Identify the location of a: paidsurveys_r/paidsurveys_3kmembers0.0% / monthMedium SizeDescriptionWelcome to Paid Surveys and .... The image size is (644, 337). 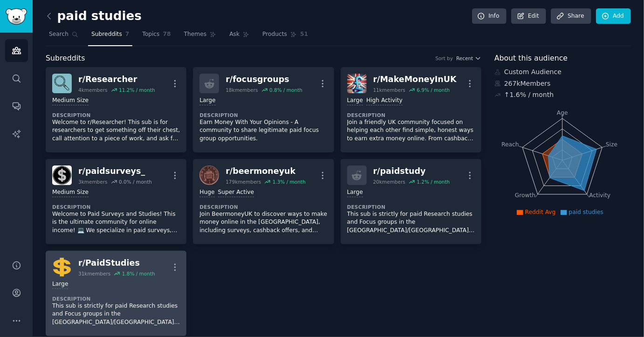
(116, 201).